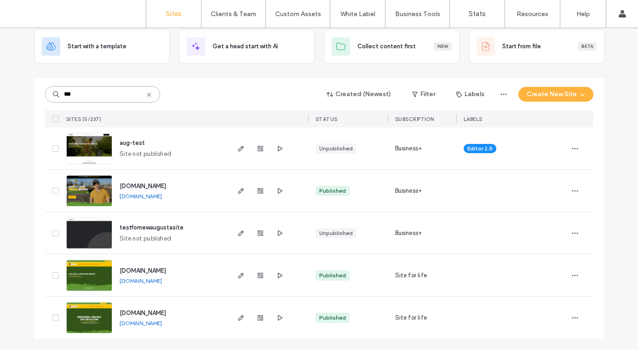 The image size is (638, 350). I want to click on span: testfornewaugustasite, so click(151, 227).